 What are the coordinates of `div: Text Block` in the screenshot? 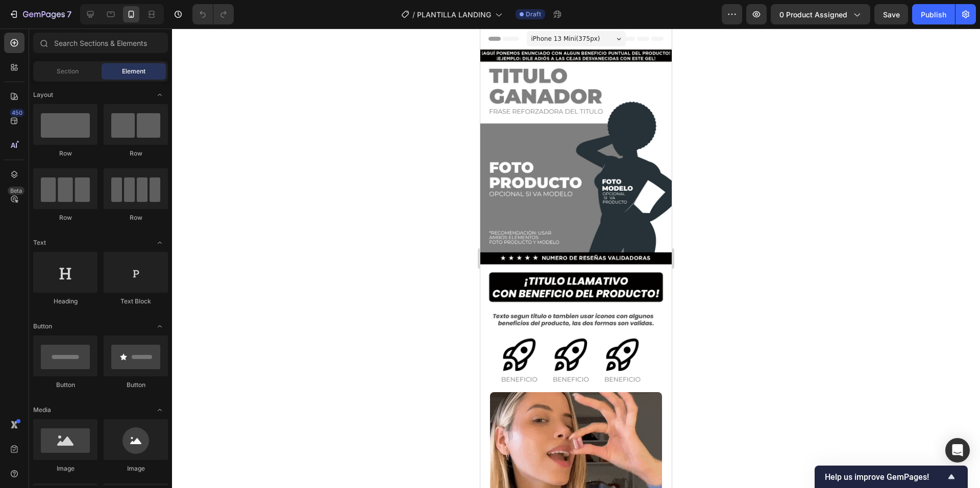 It's located at (135, 301).